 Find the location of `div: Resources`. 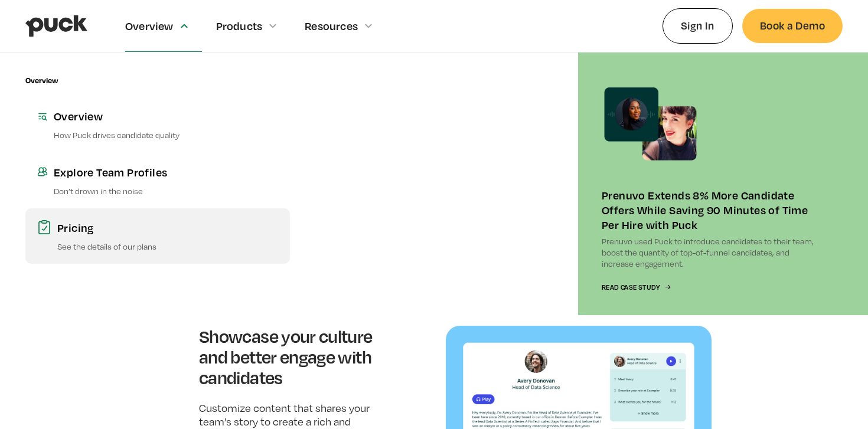

div: Resources is located at coordinates (331, 26).